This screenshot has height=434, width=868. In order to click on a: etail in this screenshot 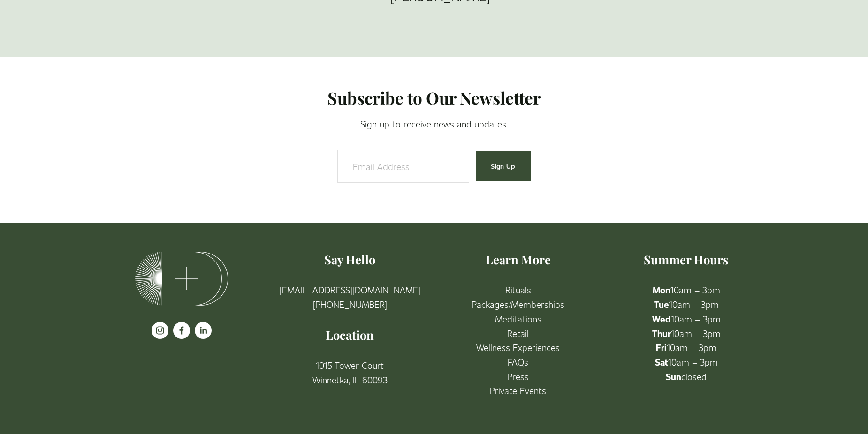, I will do `click(520, 333)`.